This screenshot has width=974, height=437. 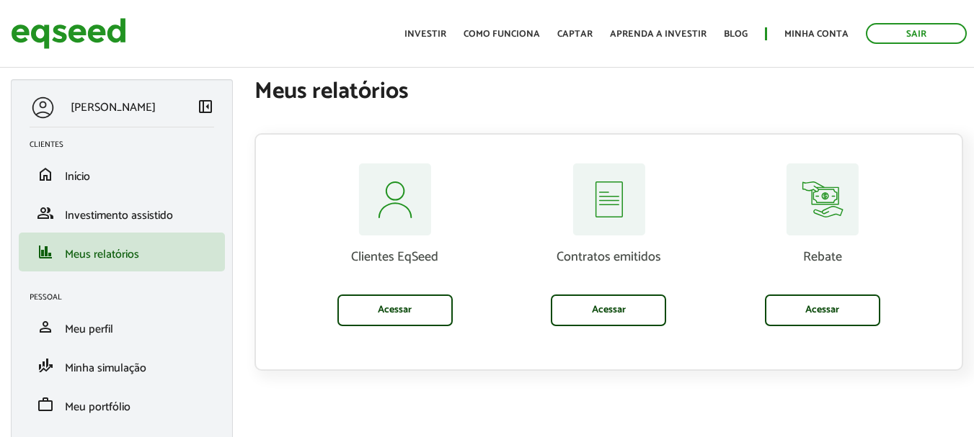 I want to click on a: Aprenda a investir, so click(x=658, y=34).